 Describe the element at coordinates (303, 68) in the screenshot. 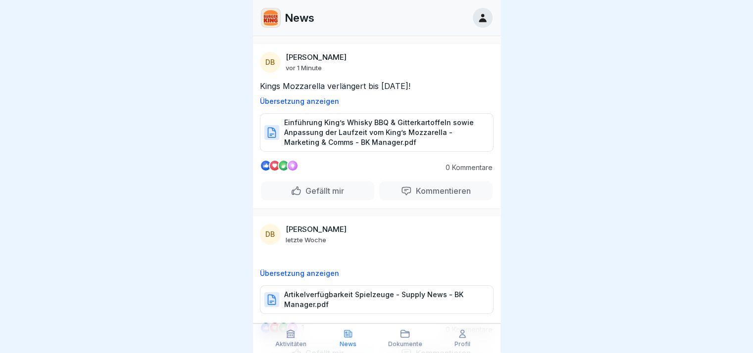

I see `p: vor 1 Minute` at that location.